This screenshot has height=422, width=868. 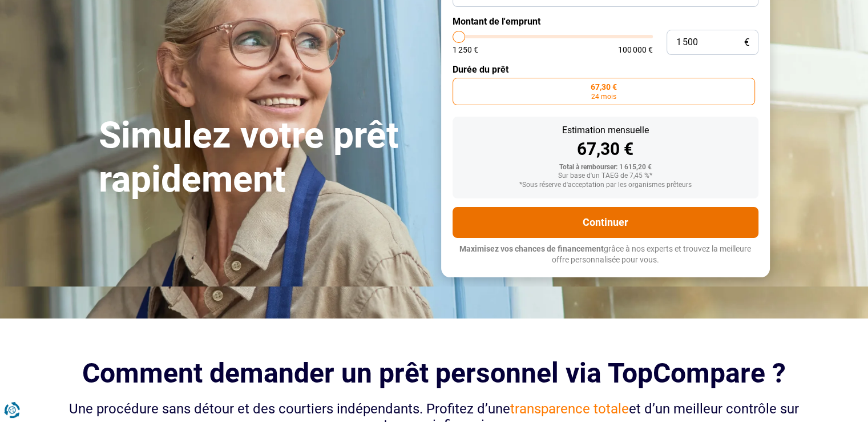 I want to click on h2: Comment demander un prêt personnel via TopCompare ?, so click(x=435, y=373).